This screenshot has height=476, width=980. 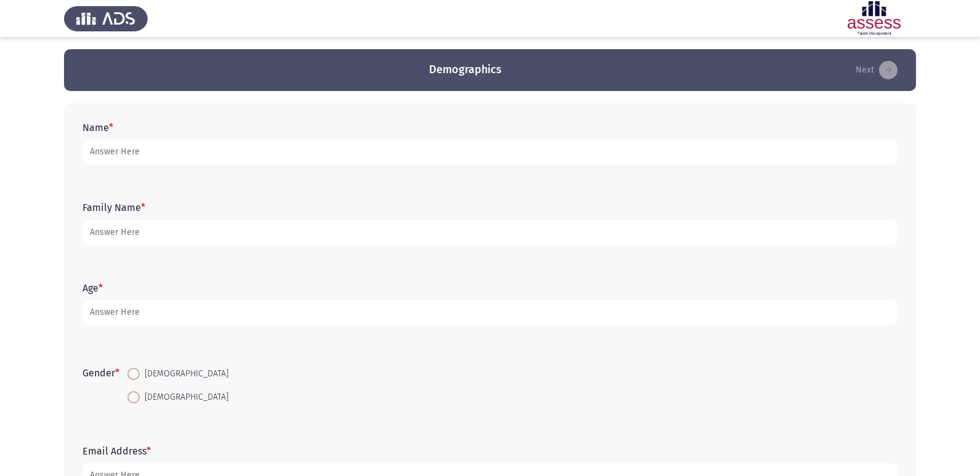 What do you see at coordinates (466, 70) in the screenshot?
I see `h3: Demographics` at bounding box center [466, 70].